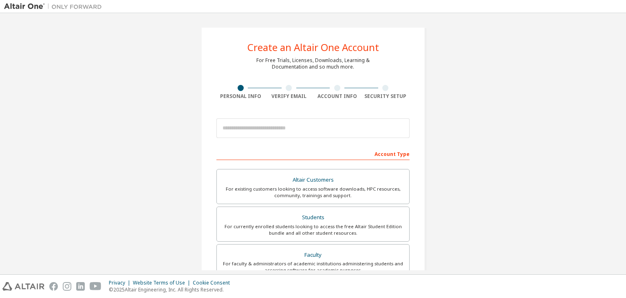  I want to click on div: Altair Customers, so click(313, 180).